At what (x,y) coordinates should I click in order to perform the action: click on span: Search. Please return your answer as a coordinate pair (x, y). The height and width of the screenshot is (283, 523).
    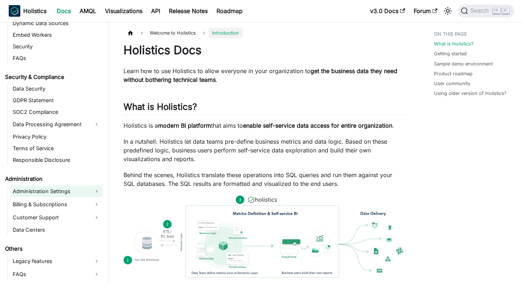
    Looking at the image, I should click on (481, 11).